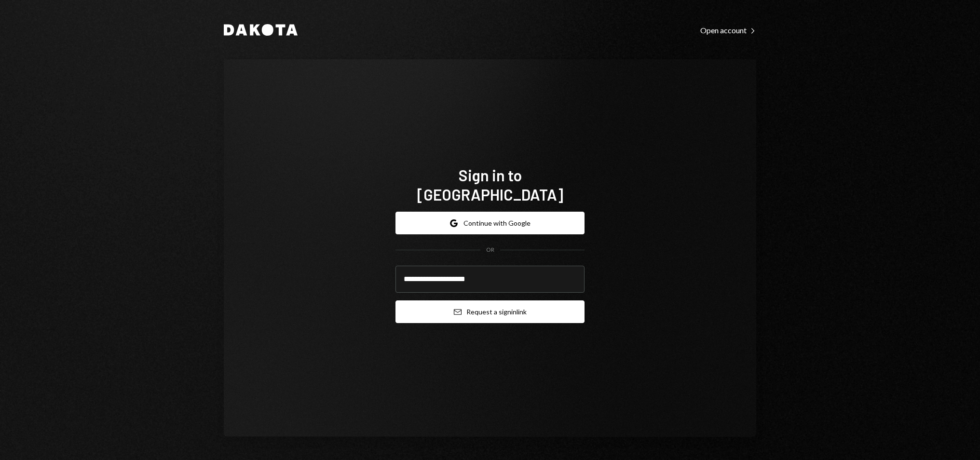  I want to click on button: Request a signinlink, so click(490, 311).